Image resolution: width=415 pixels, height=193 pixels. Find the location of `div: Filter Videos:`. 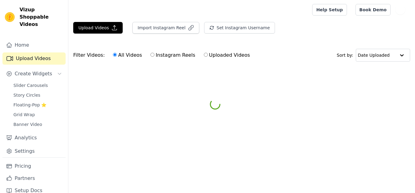

div: Filter Videos: is located at coordinates (163, 55).